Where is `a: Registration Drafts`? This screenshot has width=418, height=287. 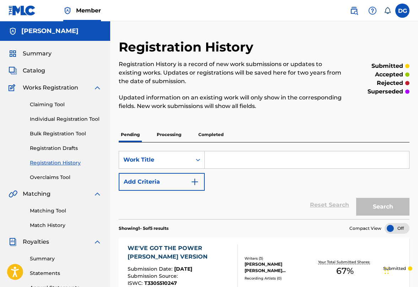
a: Registration Drafts is located at coordinates (66, 148).